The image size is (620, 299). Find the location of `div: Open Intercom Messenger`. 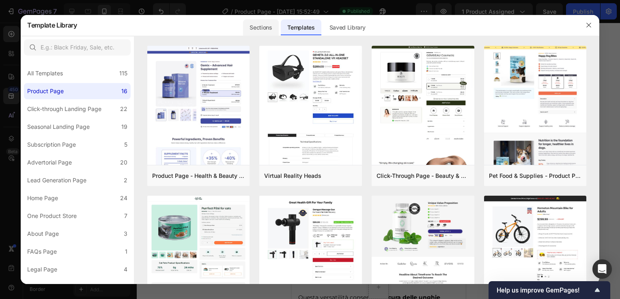

div: Open Intercom Messenger is located at coordinates (602, 269).